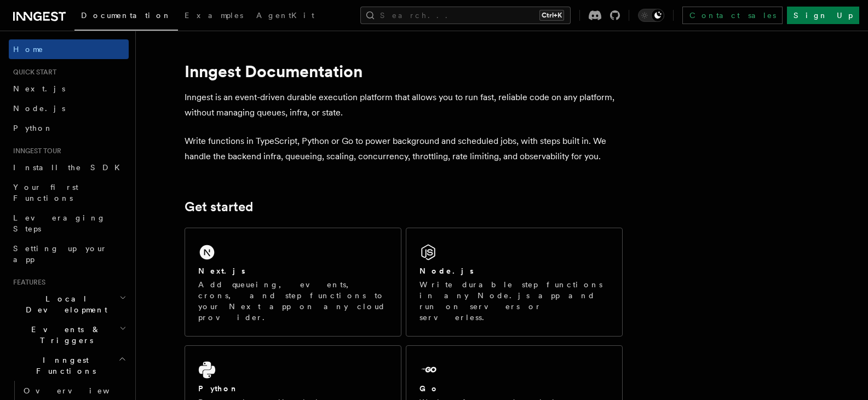 The width and height of the screenshot is (868, 400). I want to click on span: Overview, so click(80, 391).